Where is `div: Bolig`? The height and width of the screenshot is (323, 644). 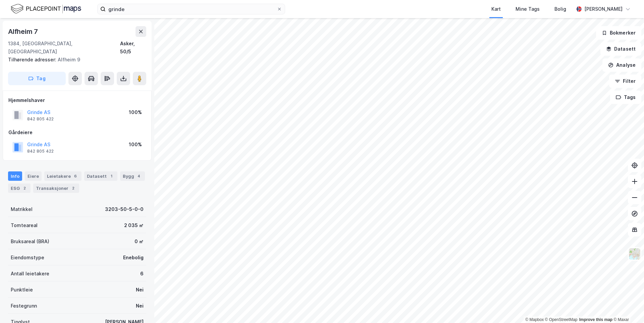 div: Bolig is located at coordinates (560, 9).